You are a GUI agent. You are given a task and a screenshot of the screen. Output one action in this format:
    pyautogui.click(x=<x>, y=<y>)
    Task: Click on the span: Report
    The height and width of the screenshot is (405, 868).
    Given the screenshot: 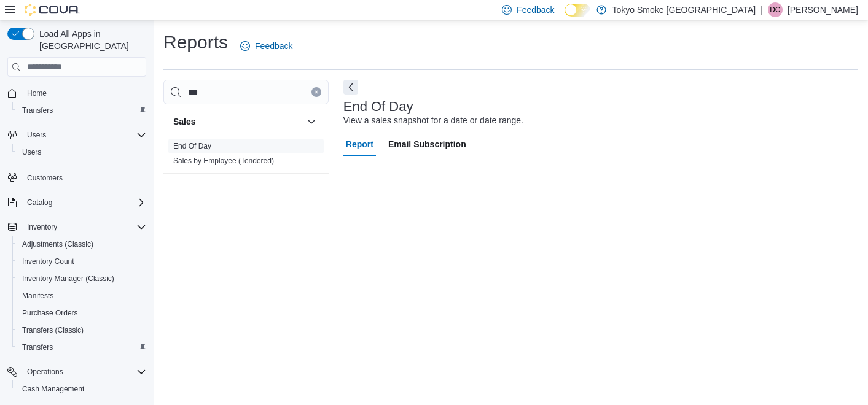 What is the action you would take?
    pyautogui.click(x=359, y=145)
    